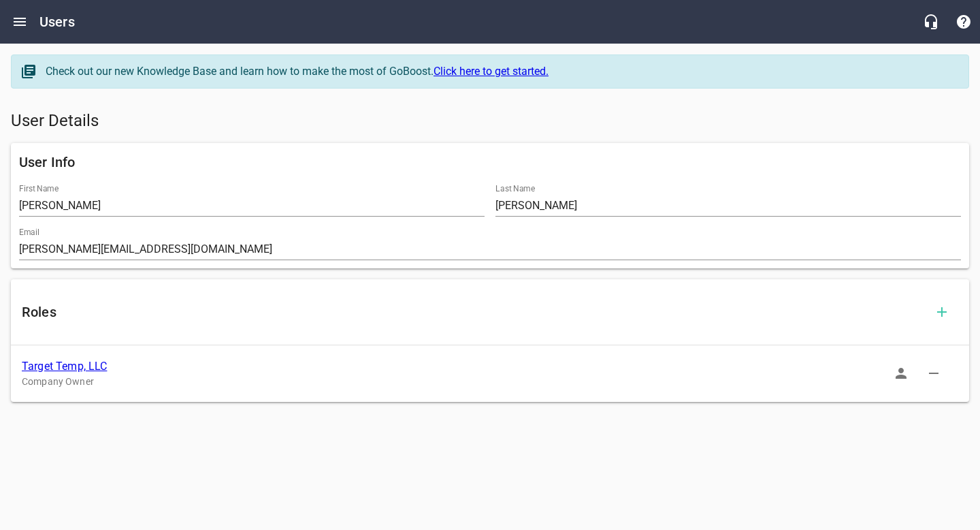 The height and width of the screenshot is (530, 980). Describe the element at coordinates (942, 311) in the screenshot. I see `button: Add Role` at that location.